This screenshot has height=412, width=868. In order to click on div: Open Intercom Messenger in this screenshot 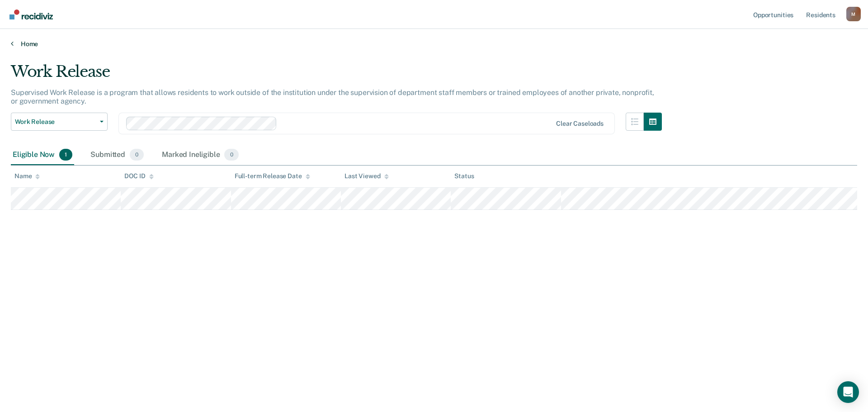, I will do `click(848, 392)`.